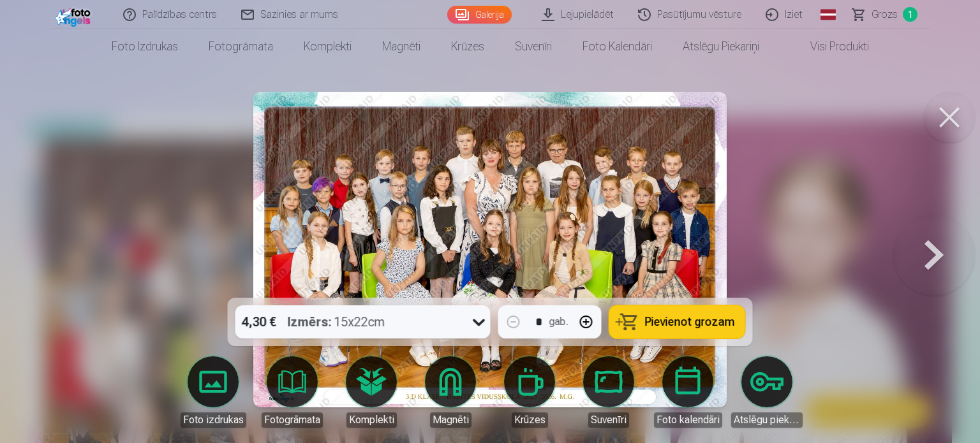 The width and height of the screenshot is (980, 443). Describe the element at coordinates (884, 15) in the screenshot. I see `span: Grozs` at that location.